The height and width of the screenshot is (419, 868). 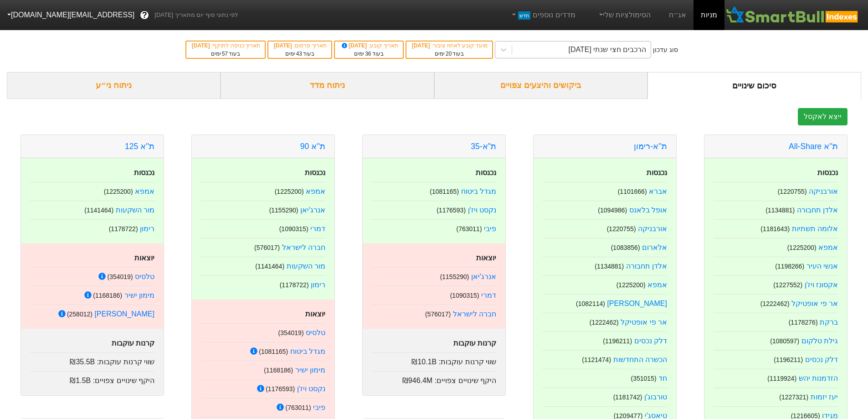 What do you see at coordinates (133, 343) in the screenshot?
I see `strong: קרנות עוקבות` at bounding box center [133, 343].